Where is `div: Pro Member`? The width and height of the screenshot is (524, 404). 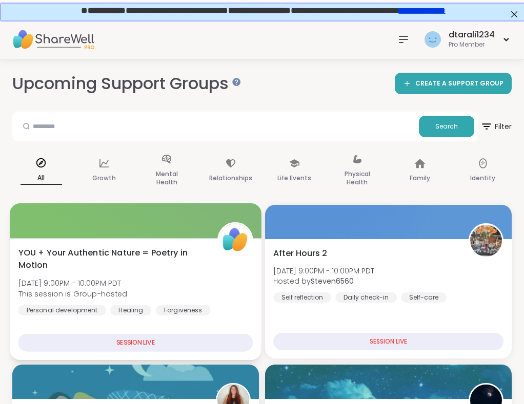 div: Pro Member is located at coordinates (471, 45).